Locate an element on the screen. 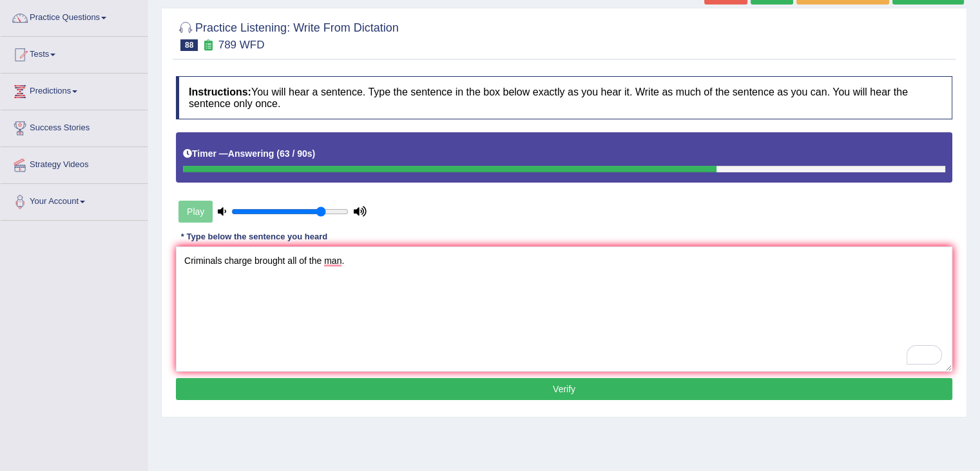  b: Answering is located at coordinates (251, 154).